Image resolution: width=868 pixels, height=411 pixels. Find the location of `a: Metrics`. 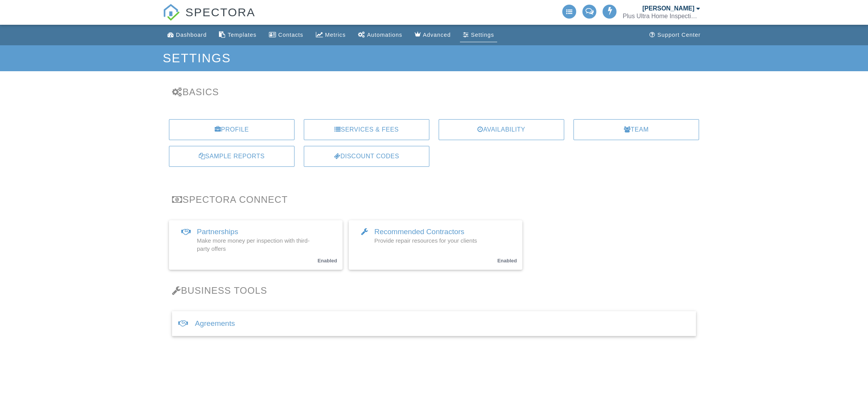

a: Metrics is located at coordinates (331, 35).